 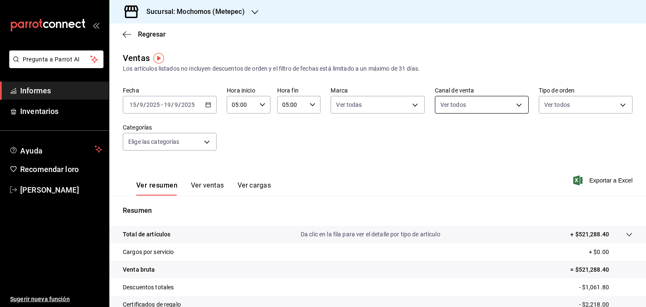 What do you see at coordinates (55, 65) in the screenshot?
I see `a: Pregunta a Parrot AI` at bounding box center [55, 65].